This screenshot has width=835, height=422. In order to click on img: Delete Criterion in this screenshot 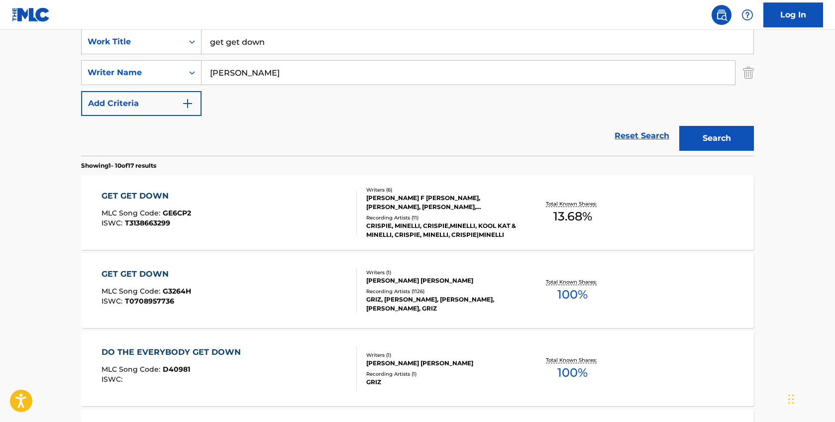, I will do `click(749, 73)`.